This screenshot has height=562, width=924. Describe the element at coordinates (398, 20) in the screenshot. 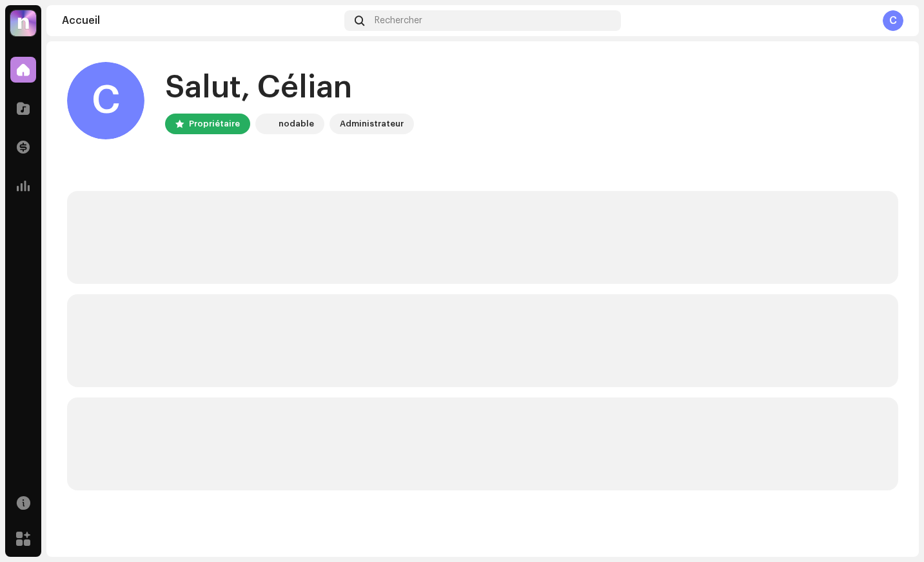

I see `span: Rechercher` at that location.